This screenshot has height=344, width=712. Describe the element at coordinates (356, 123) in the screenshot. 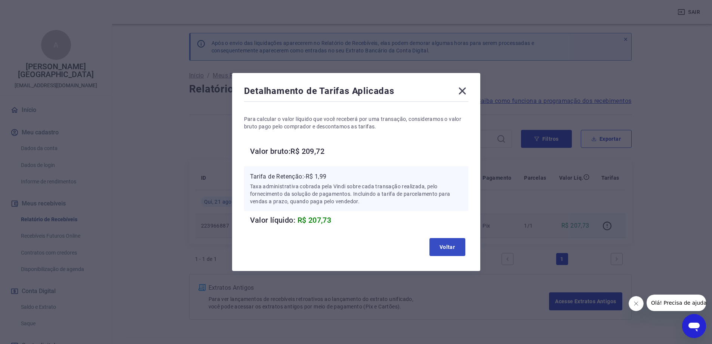

I see `p: Para calcular o valor líquido que você receberá por uma transação, consideramos o valor bruto pag...` at that location.